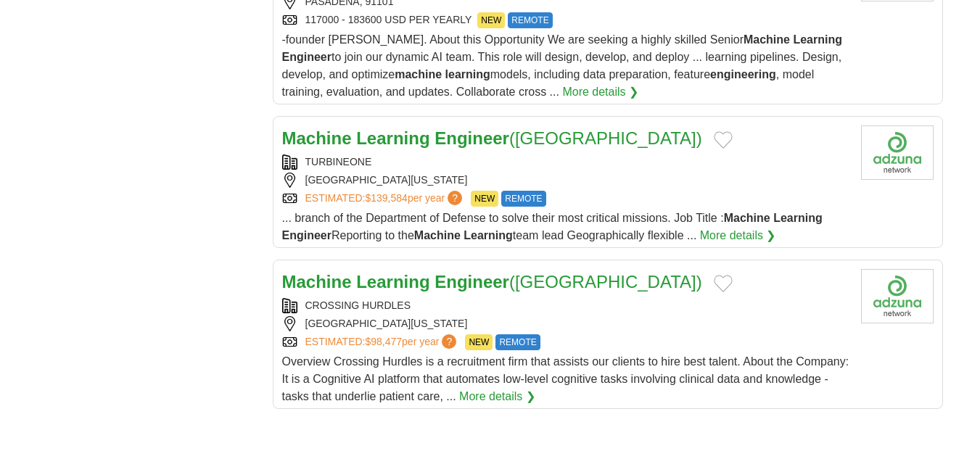 This screenshot has height=459, width=980. What do you see at coordinates (565, 378) in the screenshot?
I see `span: Overview Crossing Hurdles is a recruitment firm that assists our clients to hire best talent. Abo...` at bounding box center [565, 378].